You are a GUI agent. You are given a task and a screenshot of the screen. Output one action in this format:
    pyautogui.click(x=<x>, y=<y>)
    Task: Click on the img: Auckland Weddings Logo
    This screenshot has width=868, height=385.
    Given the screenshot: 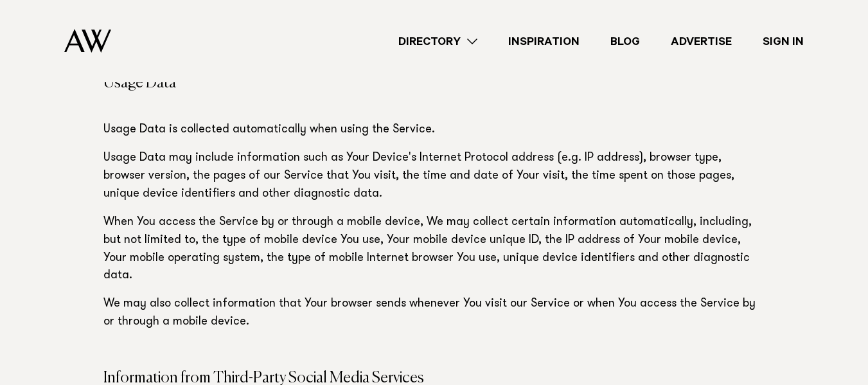 What is the action you would take?
    pyautogui.click(x=88, y=40)
    